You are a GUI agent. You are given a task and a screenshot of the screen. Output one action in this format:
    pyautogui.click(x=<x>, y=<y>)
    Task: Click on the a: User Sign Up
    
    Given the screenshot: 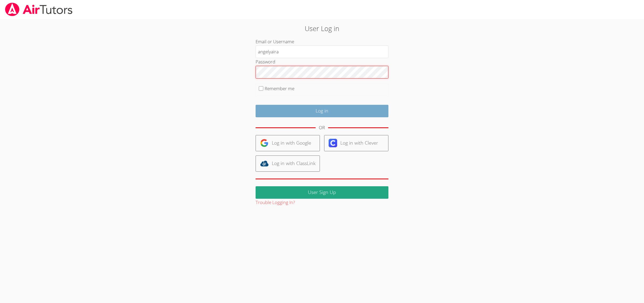 What is the action you would take?
    pyautogui.click(x=322, y=193)
    